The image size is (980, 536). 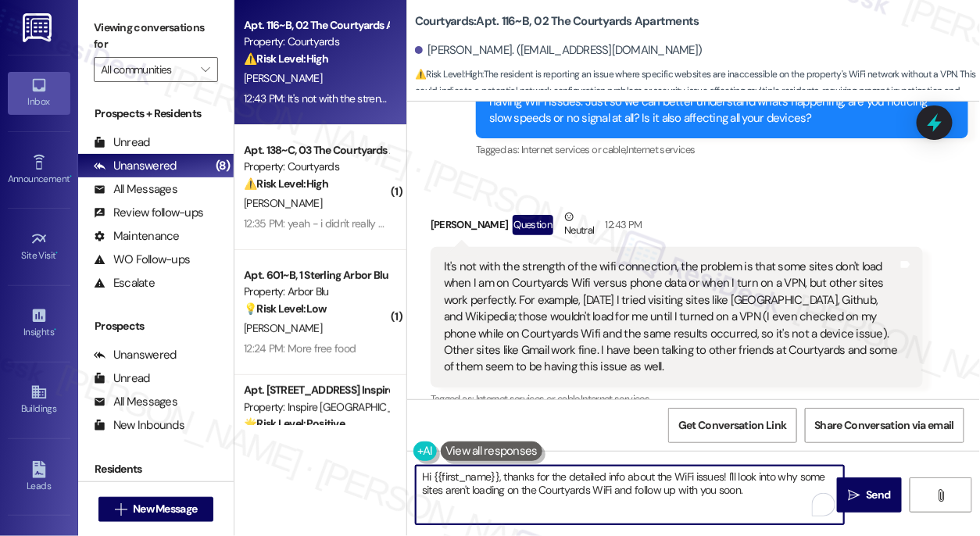 What do you see at coordinates (558, 21) in the screenshot?
I see `b: Courtyards: Apt. 116~B, 02 The Courtyards Apartments` at bounding box center [558, 21].